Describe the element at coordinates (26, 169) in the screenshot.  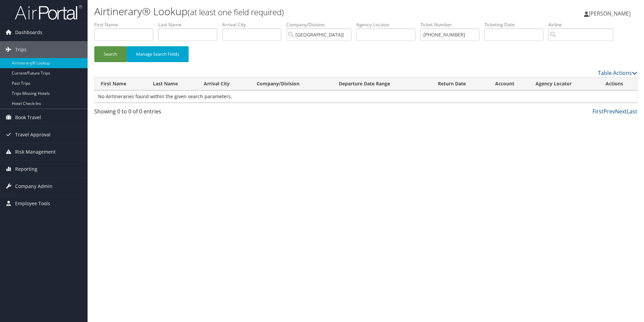
I see `span: Reporting` at that location.